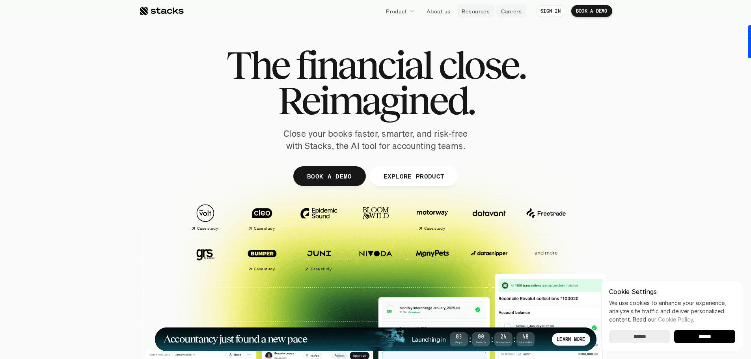 This screenshot has width=751, height=359. Describe the element at coordinates (438, 11) in the screenshot. I see `a: About us` at that location.